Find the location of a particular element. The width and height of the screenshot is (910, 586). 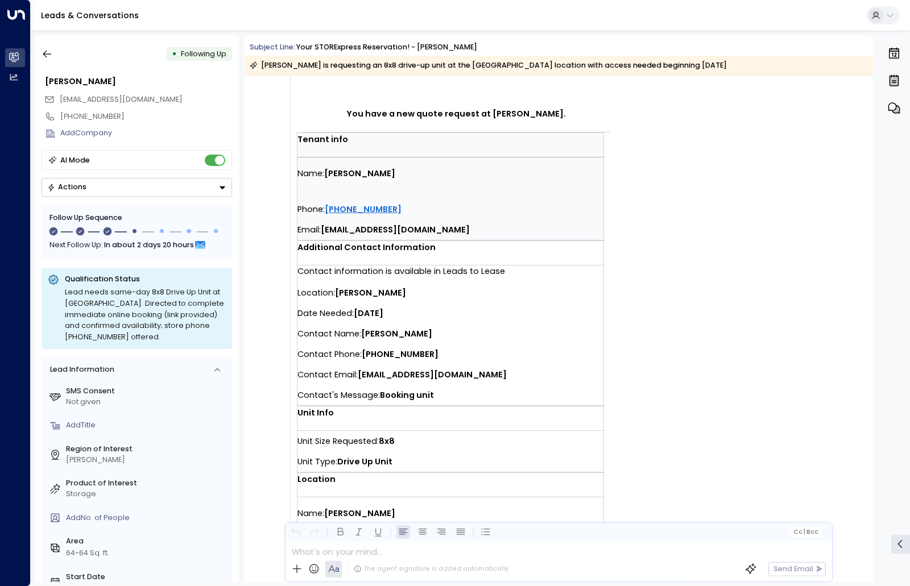

strong: 8x8 is located at coordinates (387, 441).